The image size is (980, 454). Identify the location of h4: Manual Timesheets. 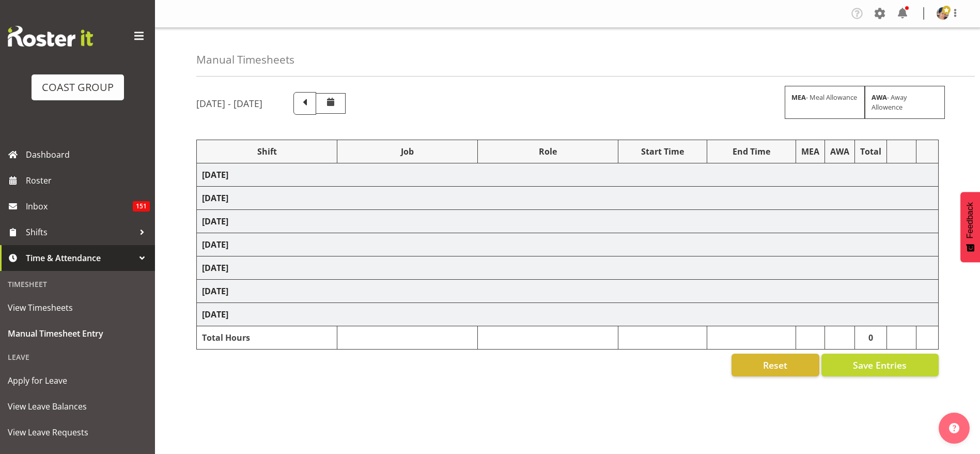
(246, 59).